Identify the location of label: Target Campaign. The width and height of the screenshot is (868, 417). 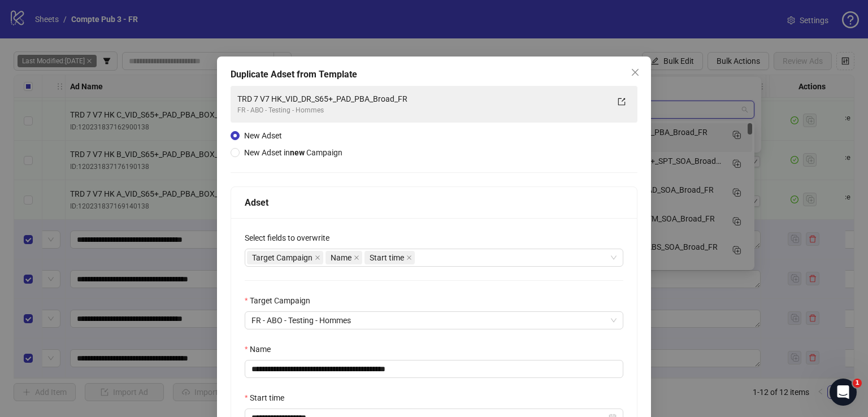
(281, 300).